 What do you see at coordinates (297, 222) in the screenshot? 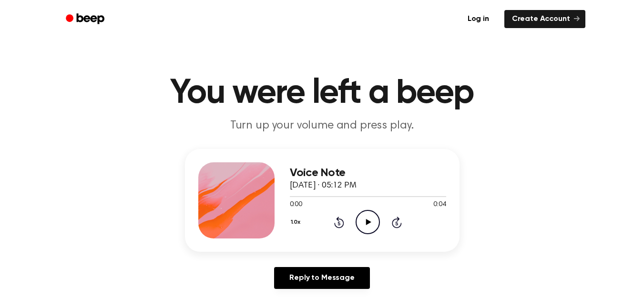
I see `button: 1.0x` at bounding box center [297, 222].